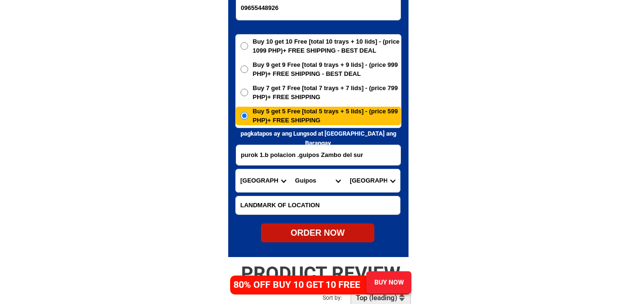 Image resolution: width=641 pixels, height=304 pixels. I want to click on h2: Top (leading), so click(378, 298).